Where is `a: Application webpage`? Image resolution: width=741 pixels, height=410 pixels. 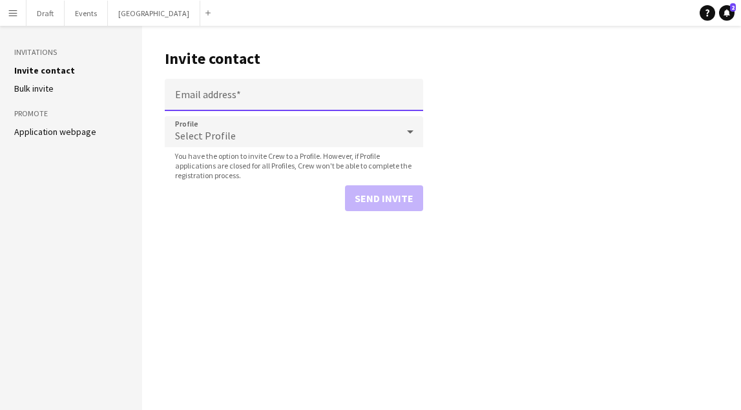 a: Application webpage is located at coordinates (55, 132).